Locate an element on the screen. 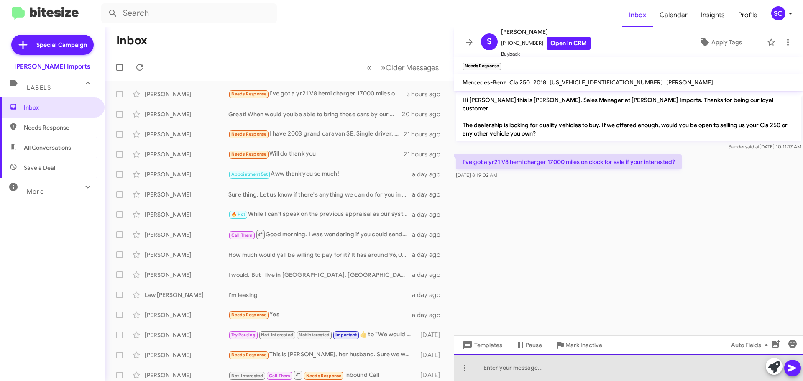 The image size is (803, 381). span: Older Messages is located at coordinates (412, 68).